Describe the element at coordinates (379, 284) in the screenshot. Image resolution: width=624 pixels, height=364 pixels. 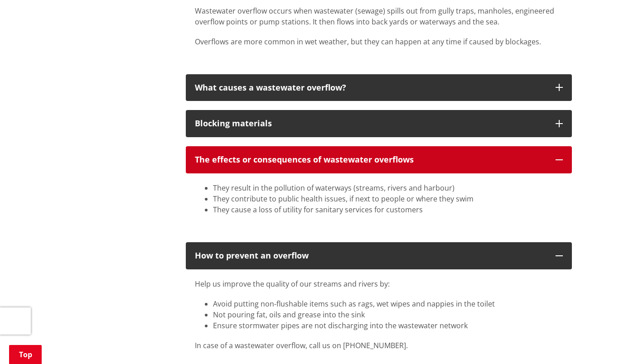
I see `p: Help us improve the quality of our streams and rivers by:` at that location.